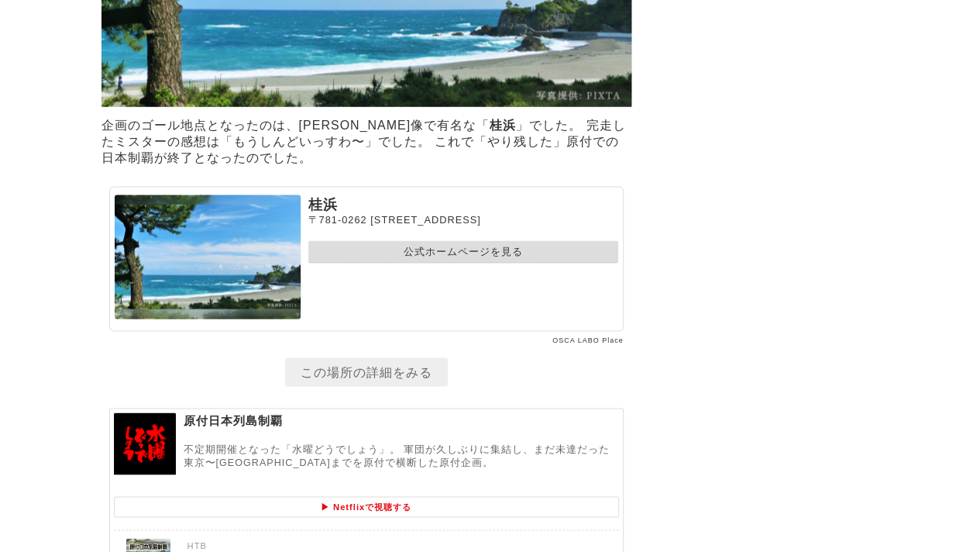  I want to click on strong: 桂浜, so click(503, 125).